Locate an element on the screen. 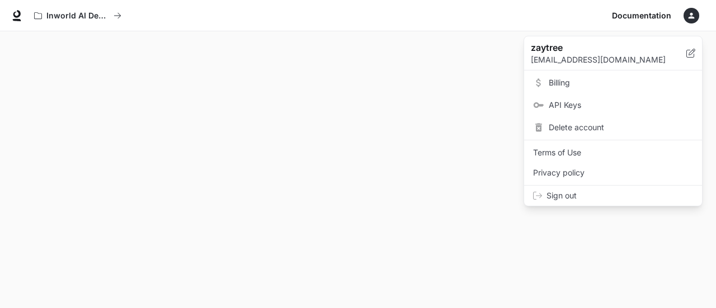 The height and width of the screenshot is (308, 716). span: Sign out is located at coordinates (620, 196).